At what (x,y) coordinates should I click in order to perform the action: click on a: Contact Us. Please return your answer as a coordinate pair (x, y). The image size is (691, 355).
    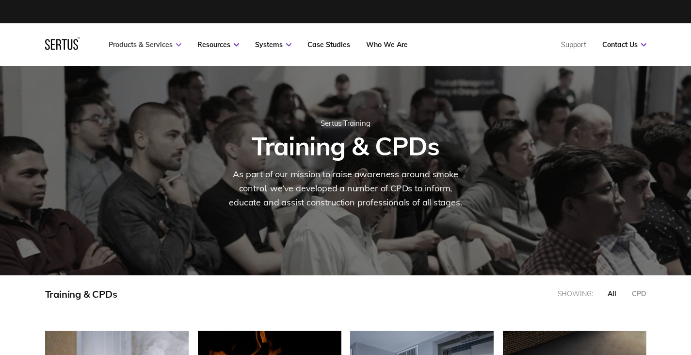
    Looking at the image, I should click on (624, 45).